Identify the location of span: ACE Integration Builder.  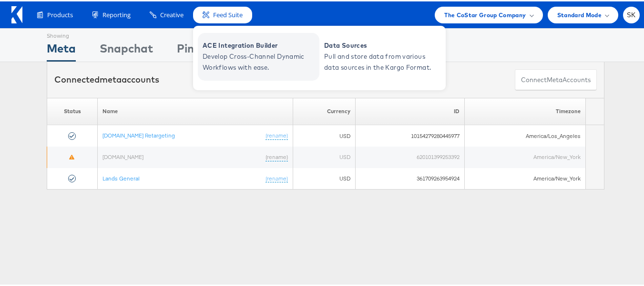
(260, 44).